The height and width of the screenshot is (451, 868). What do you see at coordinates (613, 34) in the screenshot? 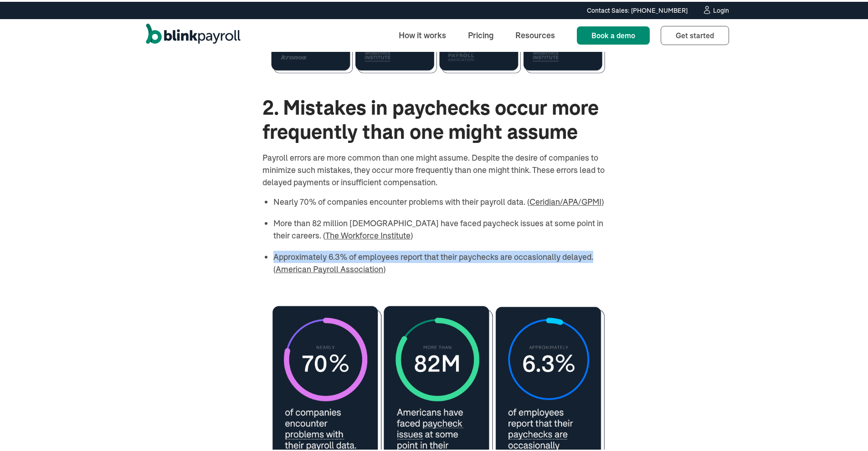
I see `span: Book a demo` at bounding box center [613, 34].